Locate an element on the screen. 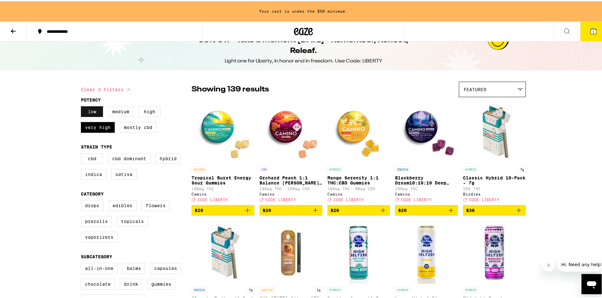 The width and height of the screenshot is (602, 298). label: Mostly CBD is located at coordinates (138, 126).